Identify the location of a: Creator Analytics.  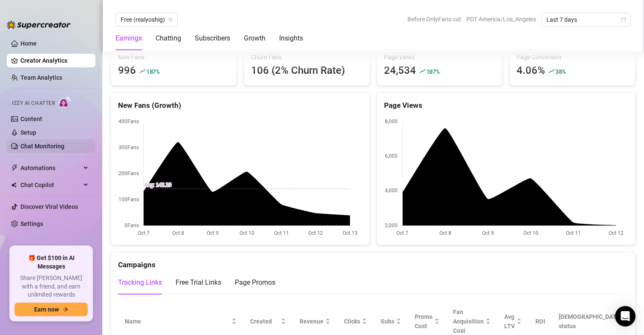
(55, 61).